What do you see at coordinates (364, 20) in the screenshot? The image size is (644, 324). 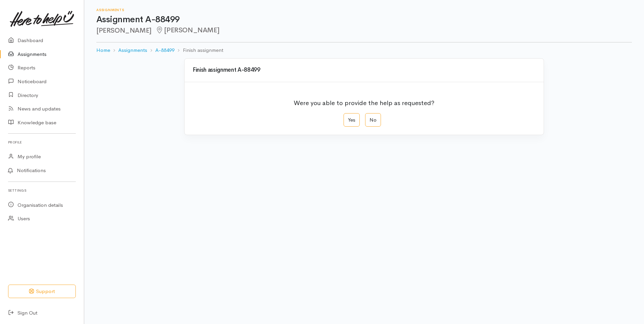 I see `h1: Assignment A-88499` at bounding box center [364, 20].